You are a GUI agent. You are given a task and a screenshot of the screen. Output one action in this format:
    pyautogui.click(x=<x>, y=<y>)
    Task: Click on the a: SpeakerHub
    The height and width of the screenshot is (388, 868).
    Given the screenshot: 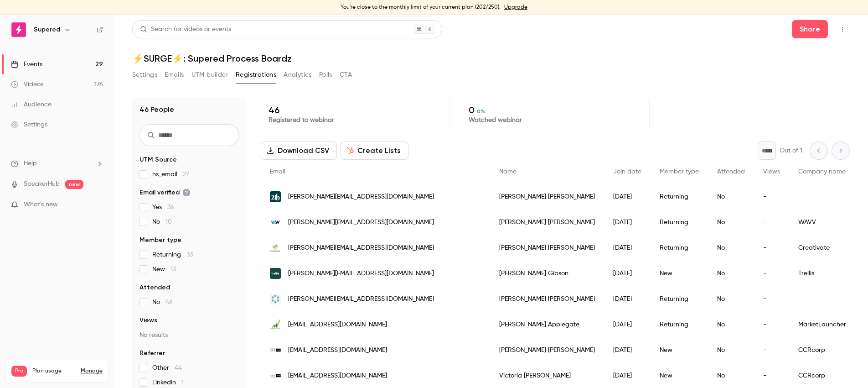 What is the action you would take?
    pyautogui.click(x=42, y=184)
    